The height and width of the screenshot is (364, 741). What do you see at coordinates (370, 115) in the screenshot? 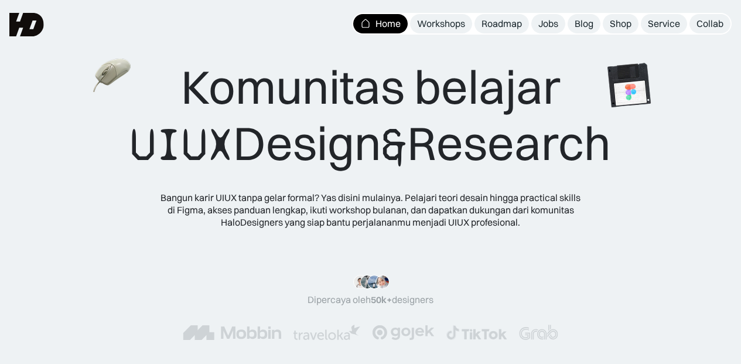
I see `div: Komunitas belajar Design Research` at bounding box center [370, 115].